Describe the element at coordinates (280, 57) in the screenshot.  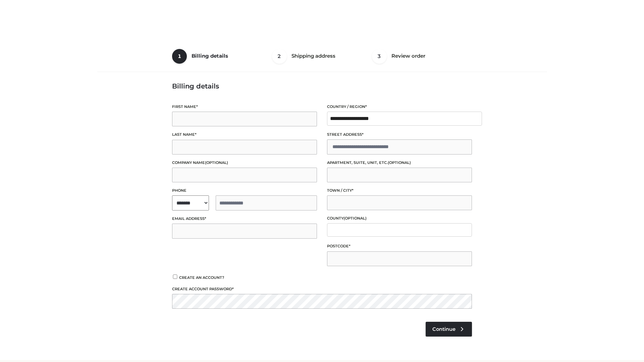
I see `span: 2` at that location.